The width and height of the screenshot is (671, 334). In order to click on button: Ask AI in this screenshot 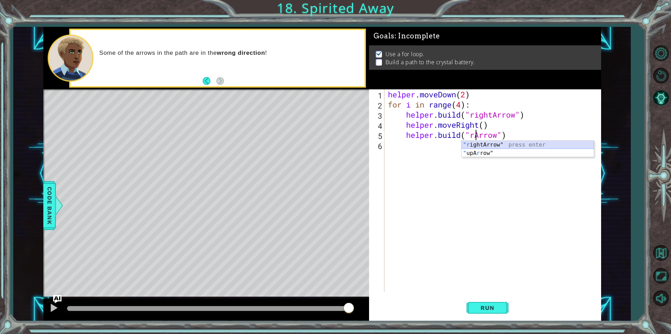, I will do `click(57, 299)`.